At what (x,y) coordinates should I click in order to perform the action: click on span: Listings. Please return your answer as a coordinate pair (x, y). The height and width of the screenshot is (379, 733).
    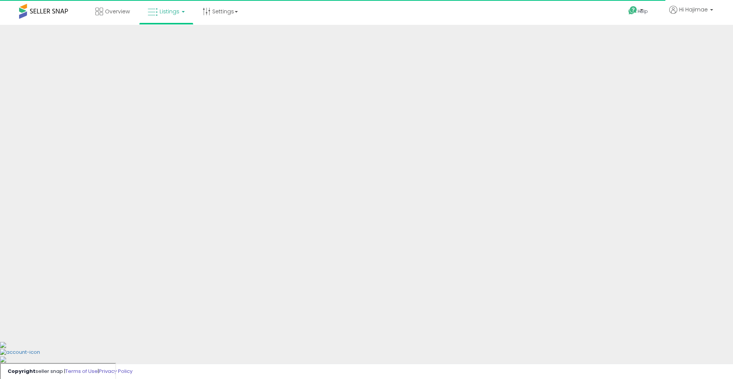
    Looking at the image, I should click on (170, 11).